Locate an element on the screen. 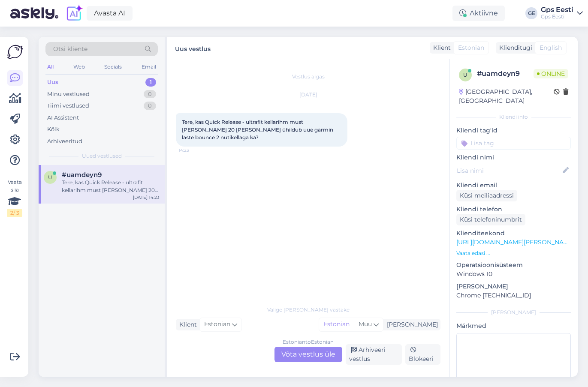 The image size is (588, 387). div: AI Assistent is located at coordinates (63, 118).